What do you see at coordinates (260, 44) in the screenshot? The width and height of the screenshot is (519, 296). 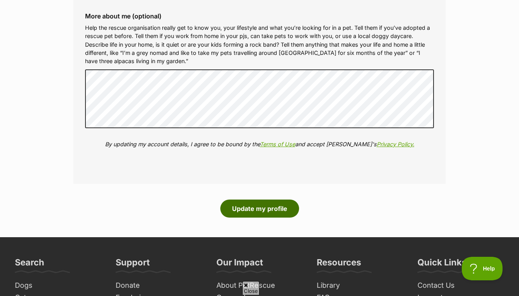 I see `p: Help the rescue organisation really get to know you, your lifestyle and what you’re looking for i...` at bounding box center [260, 44].